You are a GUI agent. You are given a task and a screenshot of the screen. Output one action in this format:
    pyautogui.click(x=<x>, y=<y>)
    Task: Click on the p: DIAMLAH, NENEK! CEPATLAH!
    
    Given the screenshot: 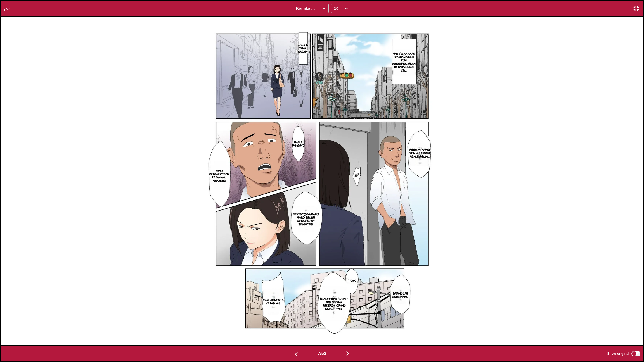 What is the action you would take?
    pyautogui.click(x=273, y=301)
    